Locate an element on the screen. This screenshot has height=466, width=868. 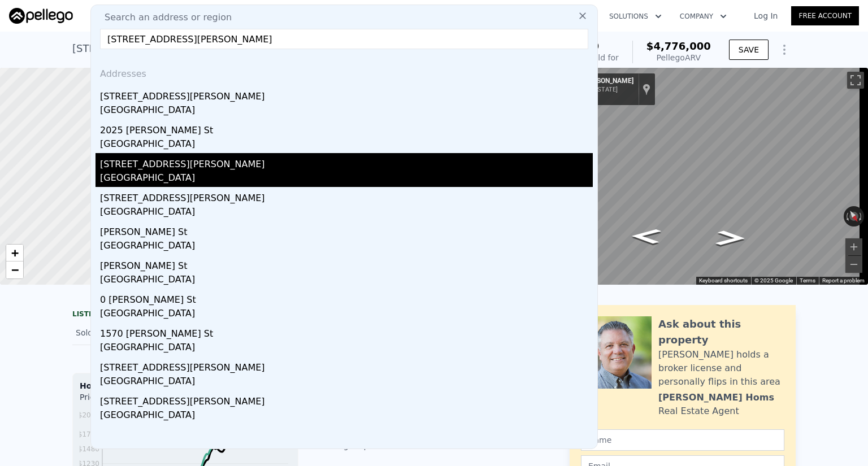
div: Ask about this property is located at coordinates (721, 332).